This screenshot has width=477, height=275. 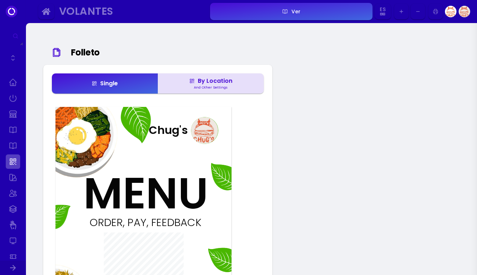 What do you see at coordinates (145, 223) in the screenshot?
I see `div: ORDER, PAY, FEEDBACK` at bounding box center [145, 223].